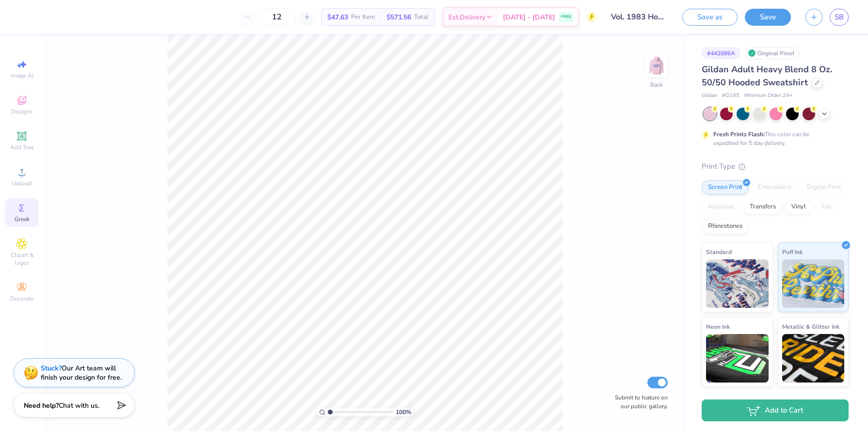  What do you see at coordinates (824, 188) in the screenshot?
I see `div: Digital Print` at bounding box center [824, 188].